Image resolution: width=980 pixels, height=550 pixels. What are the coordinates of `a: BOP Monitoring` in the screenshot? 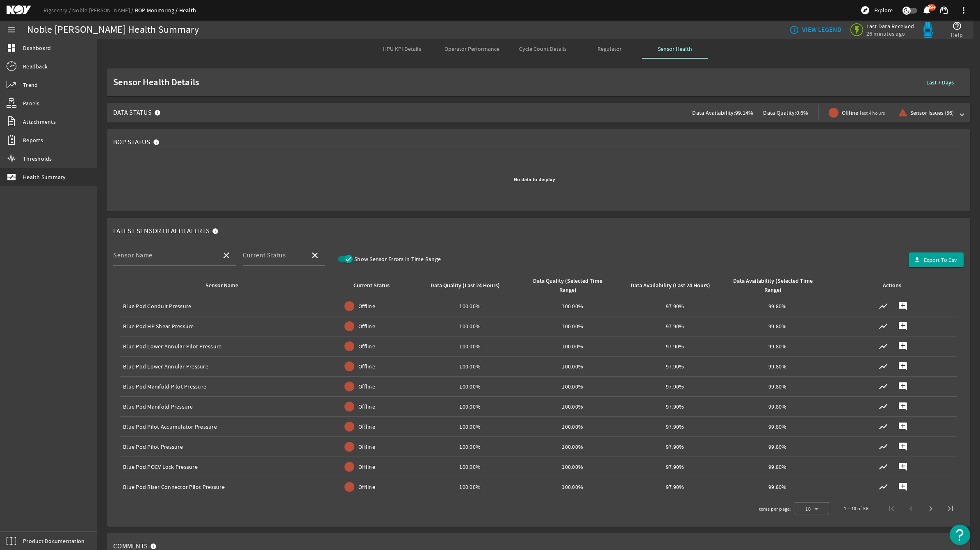 It's located at (157, 10).